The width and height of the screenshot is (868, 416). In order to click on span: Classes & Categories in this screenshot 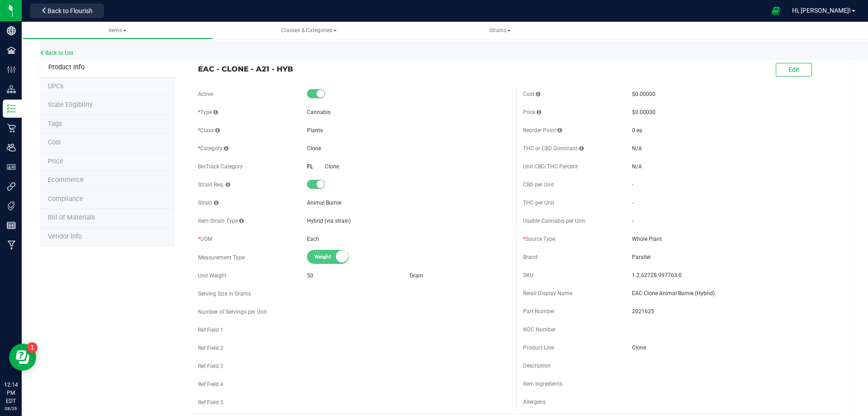, I will do `click(309, 31)`.